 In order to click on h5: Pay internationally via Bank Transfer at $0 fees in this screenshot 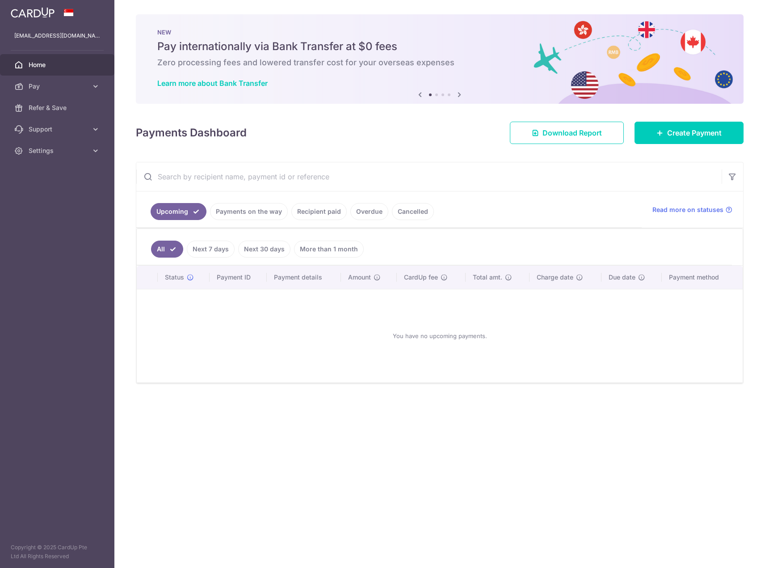, I will do `click(440, 46)`.